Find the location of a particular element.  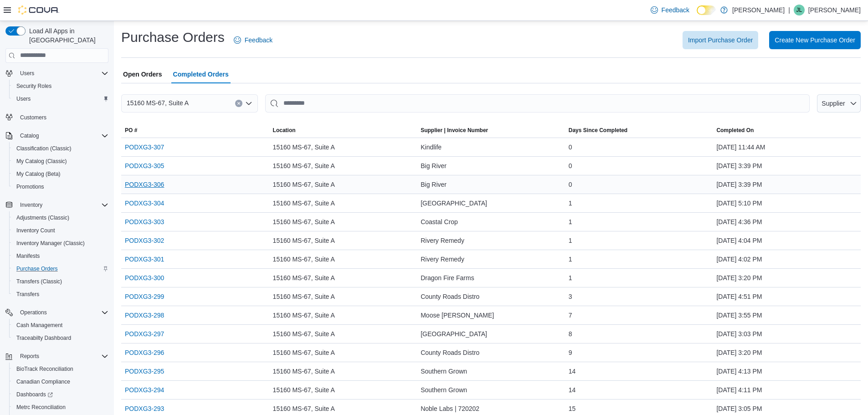

button: Metrc Reconciliation is located at coordinates (61, 408).